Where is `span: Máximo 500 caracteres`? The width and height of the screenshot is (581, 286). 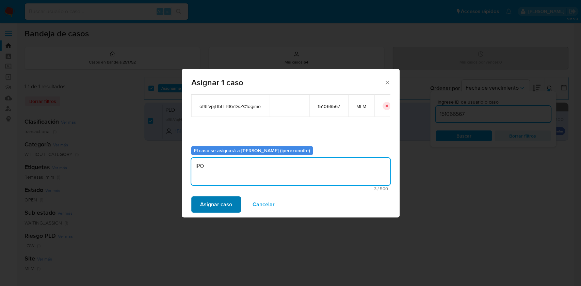
span: Máximo 500 caracteres is located at coordinates (290, 189).